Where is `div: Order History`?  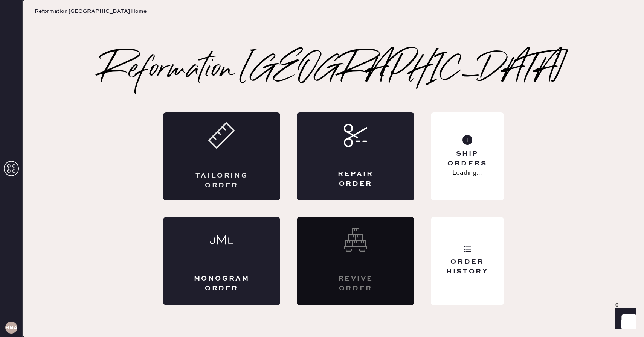 div: Order History is located at coordinates (467, 267).